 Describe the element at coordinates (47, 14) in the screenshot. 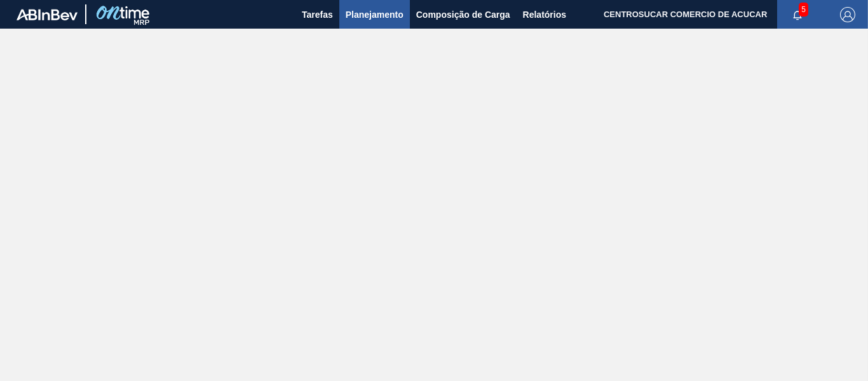

I see `img: TNhmsLtSVTkK8tSr43FrP2fwEKptu5GPRR3wAAAABJRU5ErkJggg==` at that location.